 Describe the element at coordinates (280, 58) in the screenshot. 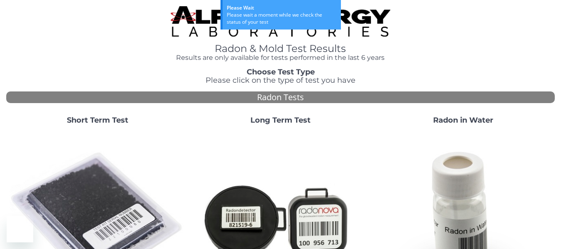

I see `h4: Results are only available for tests performed in the last 6 years` at that location.